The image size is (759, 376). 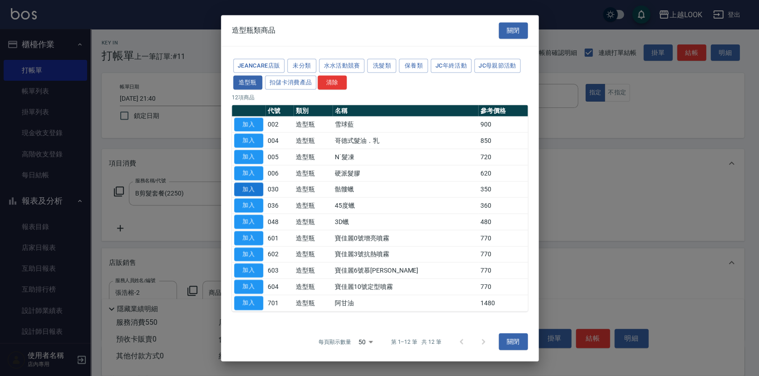 What do you see at coordinates (405, 222) in the screenshot?
I see `td: 3D蠟` at bounding box center [405, 222].